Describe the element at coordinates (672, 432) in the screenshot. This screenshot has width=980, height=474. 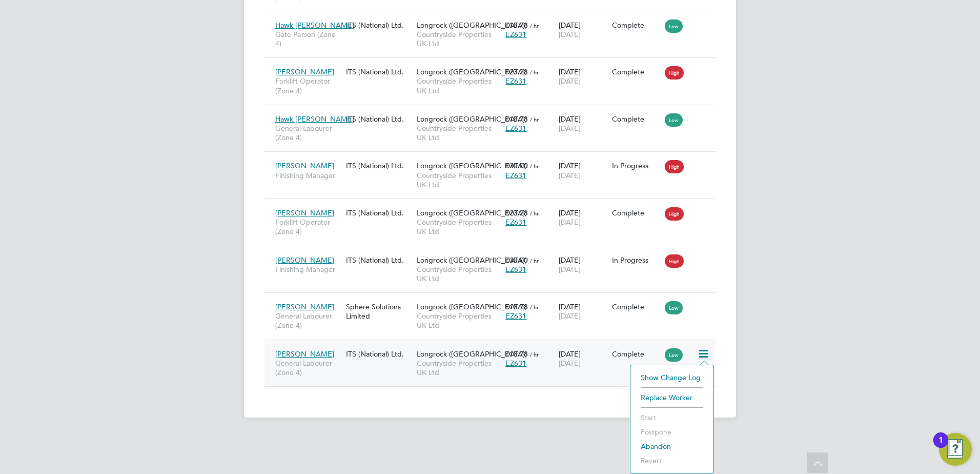
I see `li: Postpone` at that location.